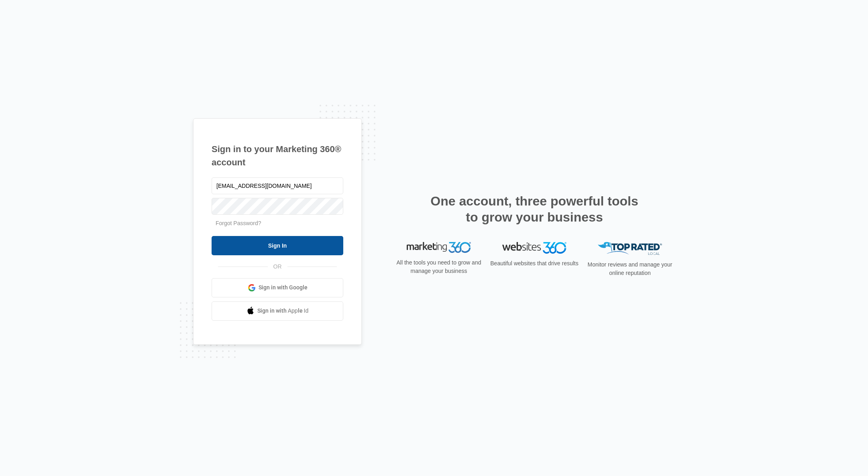 The image size is (868, 476). Describe the element at coordinates (283, 310) in the screenshot. I see `span: Sign in with Apple Id` at that location.